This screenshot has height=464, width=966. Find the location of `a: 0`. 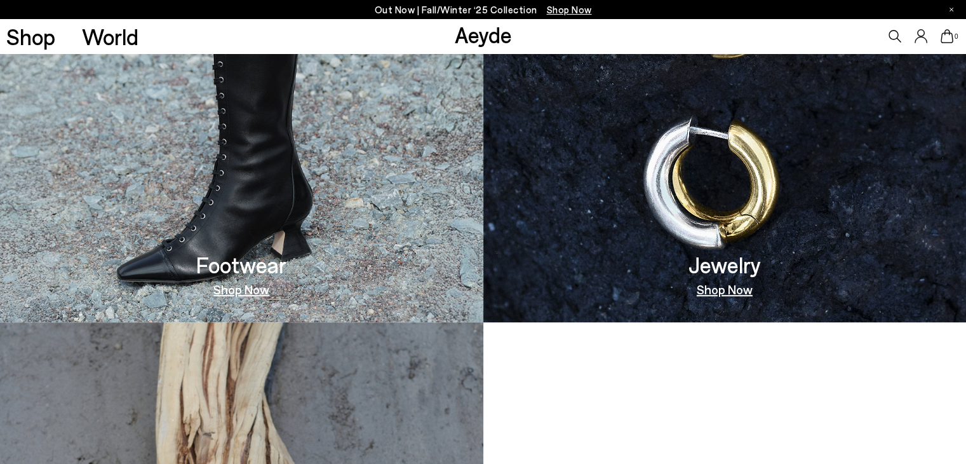

a: 0 is located at coordinates (947, 36).